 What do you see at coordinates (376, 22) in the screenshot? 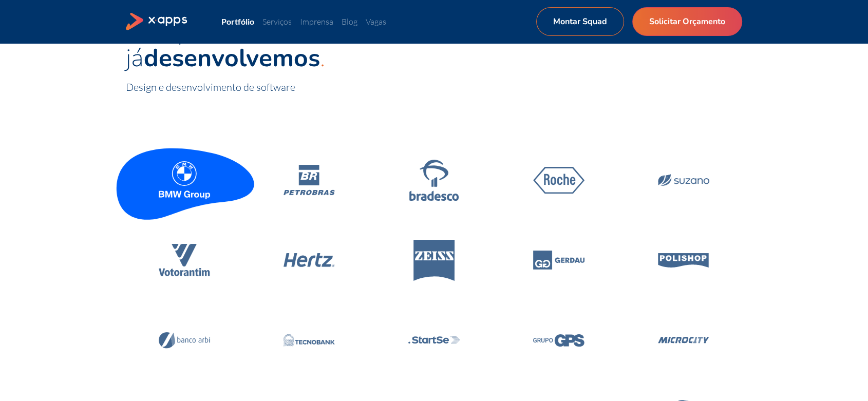
I see `a: Vagas` at bounding box center [376, 22].